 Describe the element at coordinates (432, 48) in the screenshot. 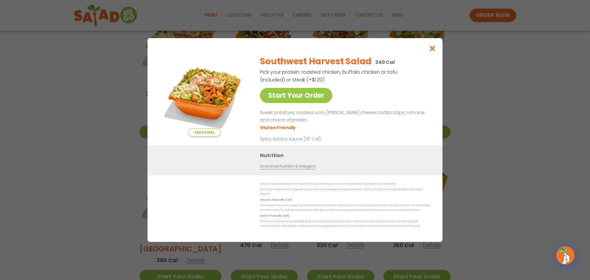

I see `button: Close modal` at that location.